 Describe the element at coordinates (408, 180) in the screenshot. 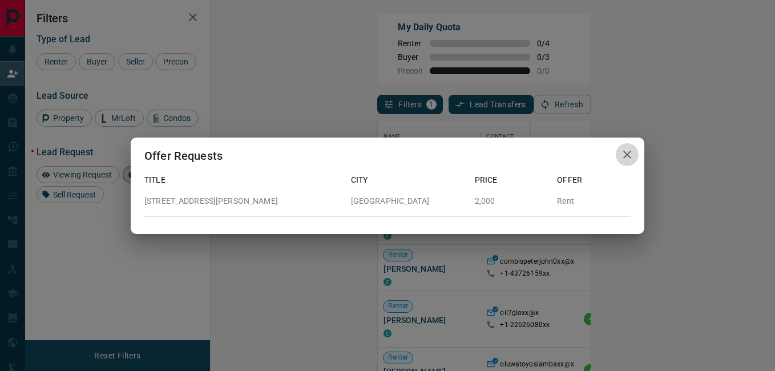

I see `p: City` at that location.